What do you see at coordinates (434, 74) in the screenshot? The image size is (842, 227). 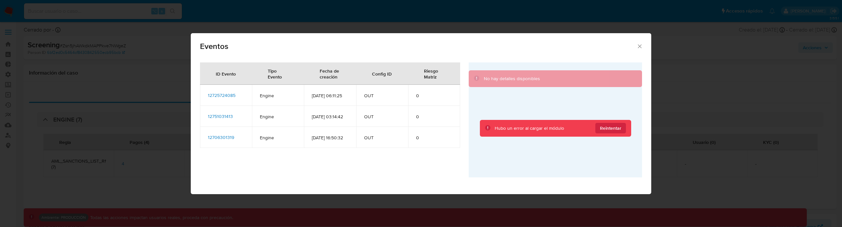 I see `div: Riesgo Matriz` at bounding box center [434, 74].